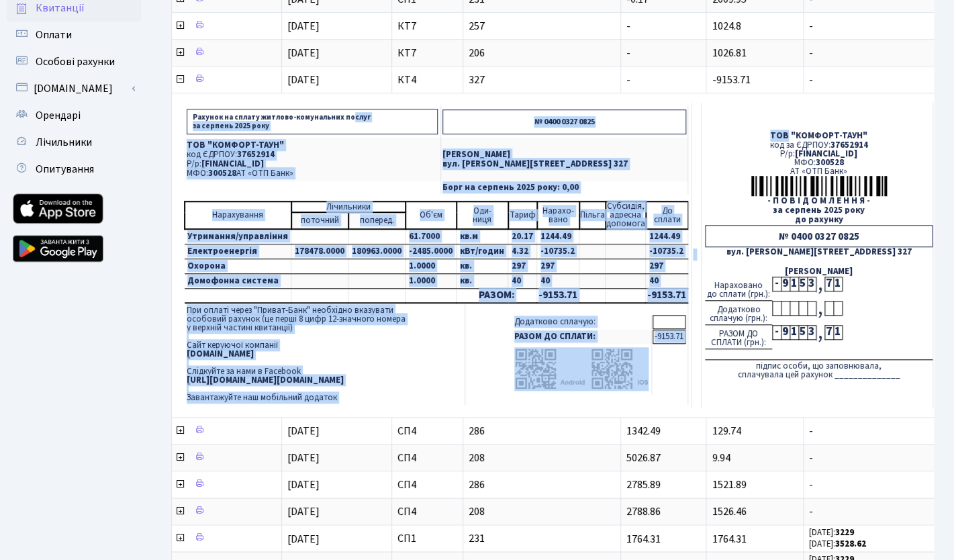 This screenshot has height=560, width=954. What do you see at coordinates (818, 154) in the screenshot?
I see `div: Р/р:` at bounding box center [818, 154].